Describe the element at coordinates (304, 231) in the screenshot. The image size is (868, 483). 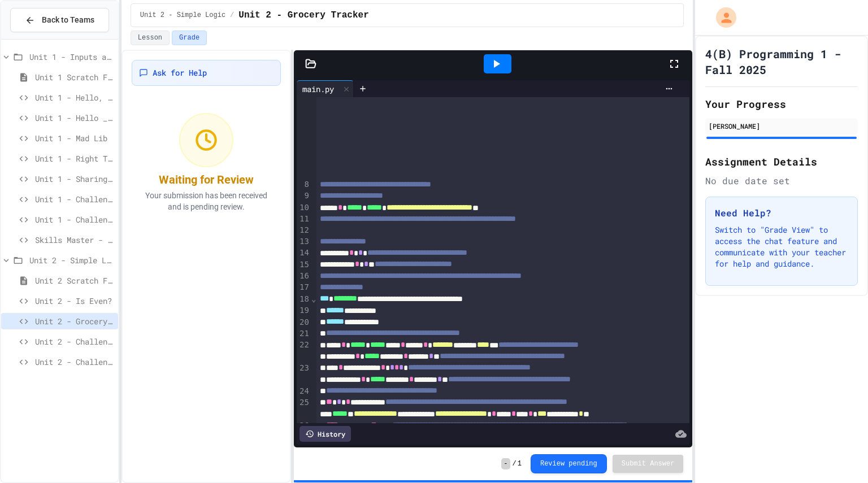
I see `div: 12` at that location.